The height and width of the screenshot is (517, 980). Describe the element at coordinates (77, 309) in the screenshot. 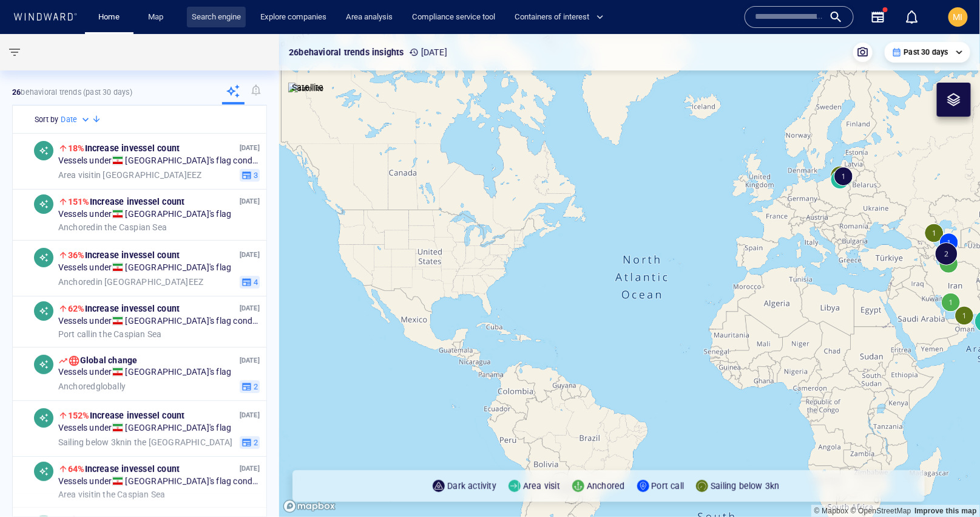

I see `span: 62%` at that location.